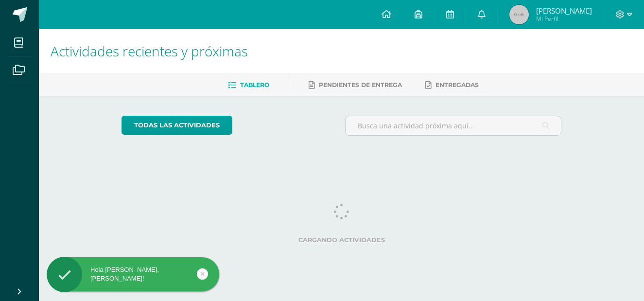 The height and width of the screenshot is (301, 644). What do you see at coordinates (149, 51) in the screenshot?
I see `span: Actividades recientes y próximas` at bounding box center [149, 51].